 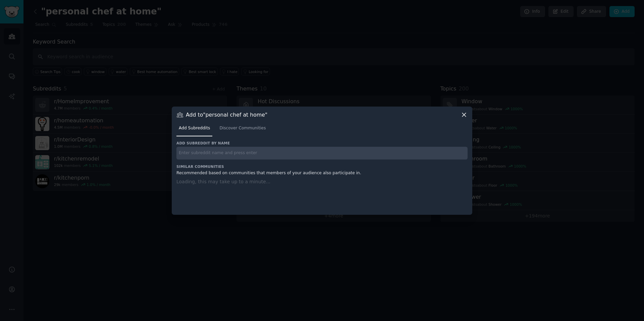 What do you see at coordinates (243, 130) in the screenshot?
I see `a: Discover Communities` at bounding box center [243, 130].